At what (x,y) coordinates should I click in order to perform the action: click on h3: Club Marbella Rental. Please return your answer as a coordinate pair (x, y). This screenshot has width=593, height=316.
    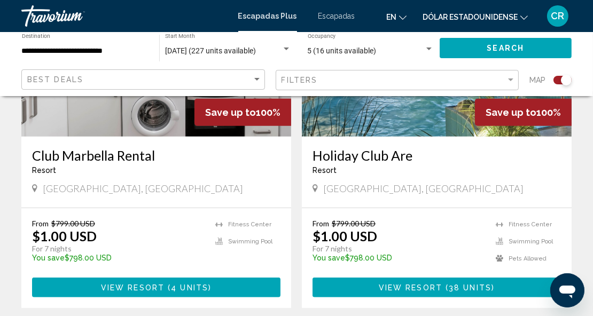
    Looking at the image, I should click on (156, 155).